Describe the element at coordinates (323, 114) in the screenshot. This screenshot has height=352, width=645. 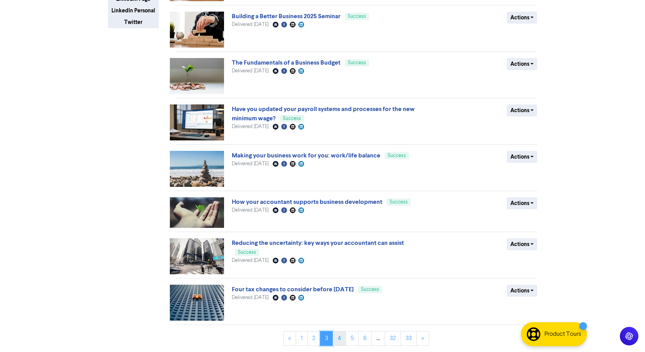
I see `a: Have you updated your payroll systems and processes for the new minimum wage?` at that location.